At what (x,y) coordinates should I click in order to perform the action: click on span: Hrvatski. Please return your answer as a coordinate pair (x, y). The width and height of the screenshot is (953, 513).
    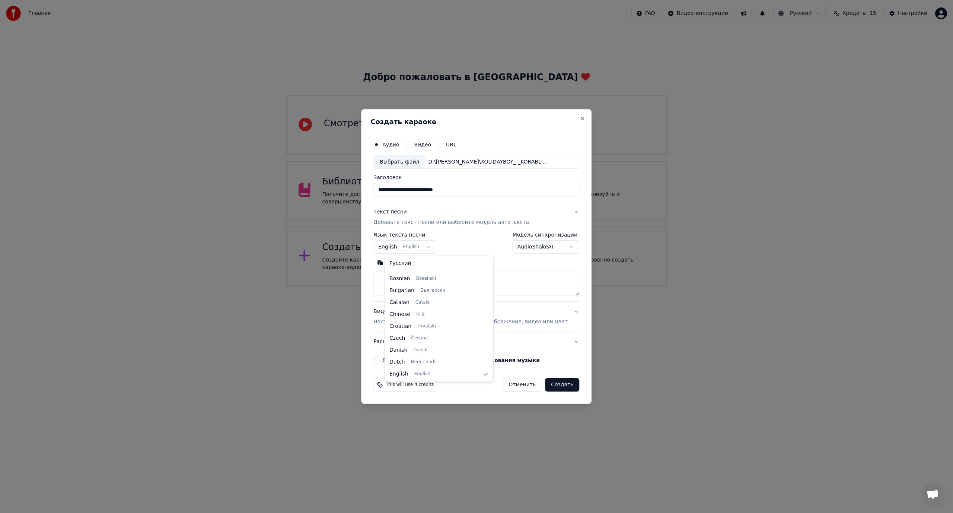
    Looking at the image, I should click on (427, 326).